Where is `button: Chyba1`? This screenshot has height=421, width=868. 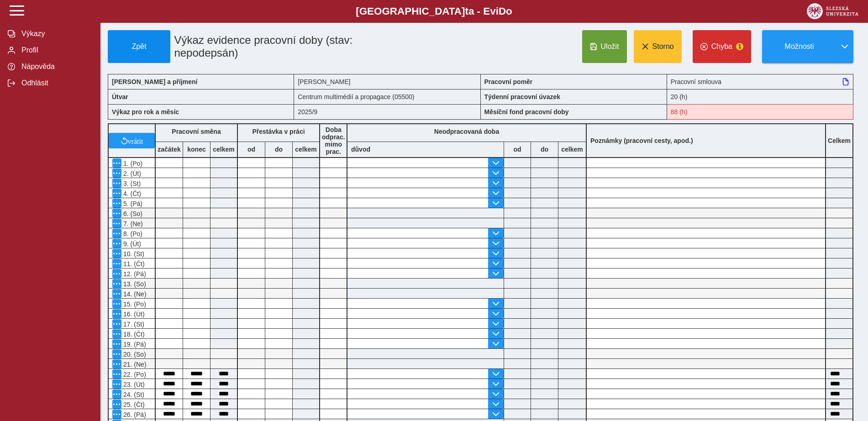
button: Chyba1 is located at coordinates (722, 46).